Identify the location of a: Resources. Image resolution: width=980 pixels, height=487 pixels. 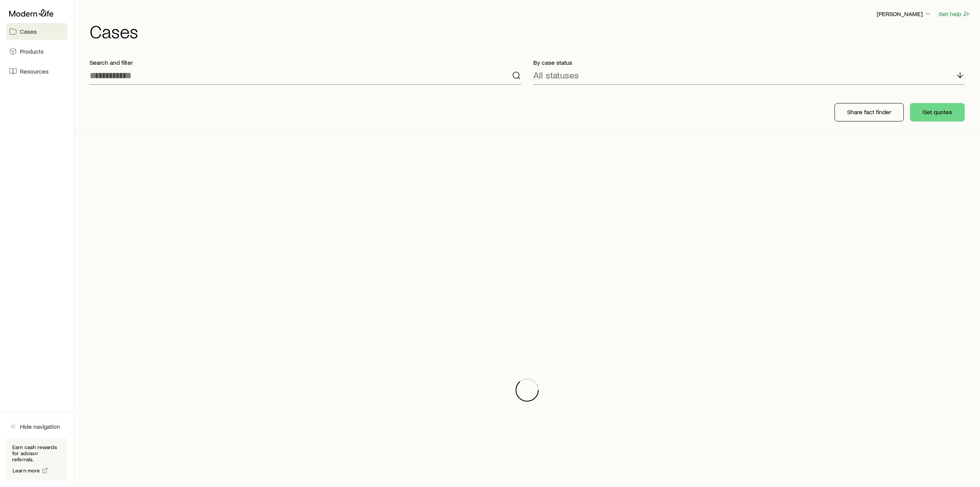
(37, 71).